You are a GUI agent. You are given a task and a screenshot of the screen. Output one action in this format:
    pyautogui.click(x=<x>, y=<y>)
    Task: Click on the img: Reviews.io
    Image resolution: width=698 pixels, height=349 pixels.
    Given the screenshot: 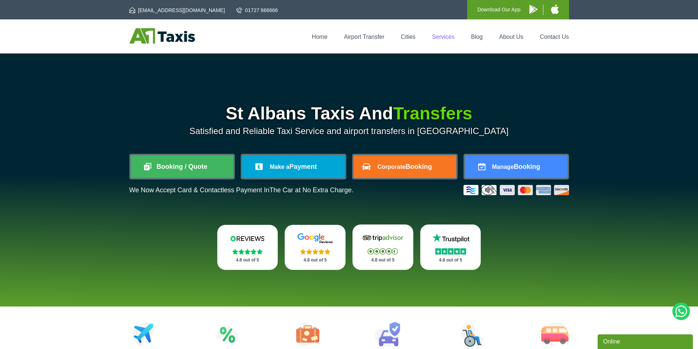 What is the action you would take?
    pyautogui.click(x=247, y=239)
    